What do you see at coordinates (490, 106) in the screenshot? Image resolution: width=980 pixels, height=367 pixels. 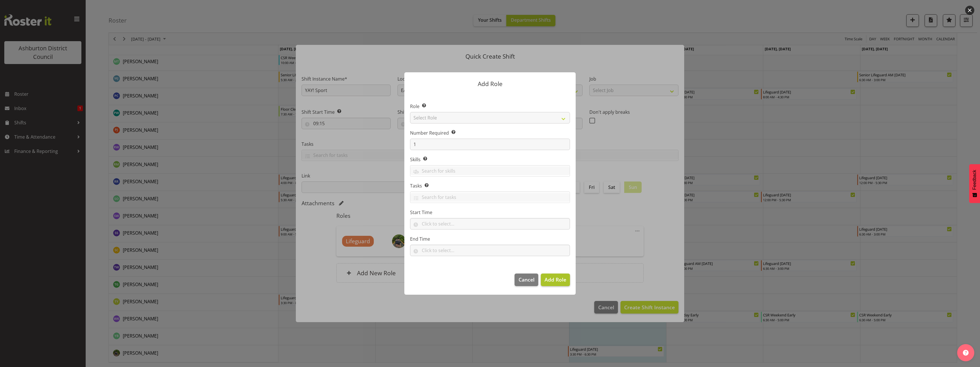 I see `label: Role` at bounding box center [490, 106].